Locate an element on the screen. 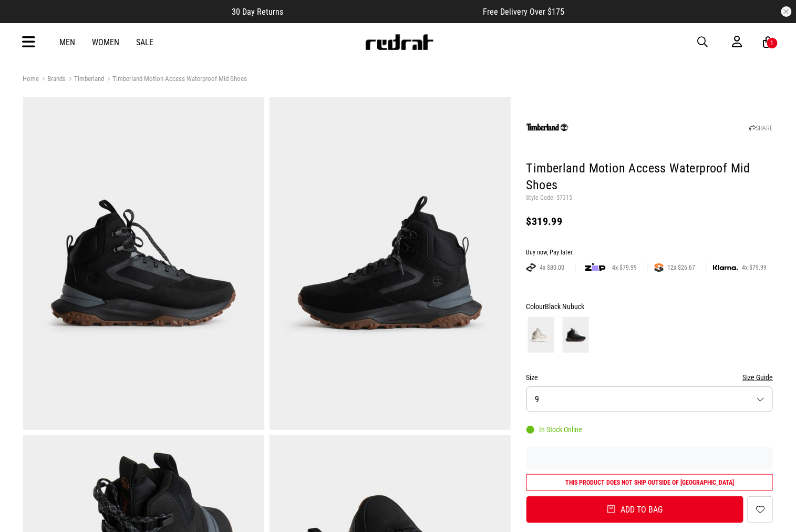 The height and width of the screenshot is (532, 796). img: White Nubuck is located at coordinates (541, 335).